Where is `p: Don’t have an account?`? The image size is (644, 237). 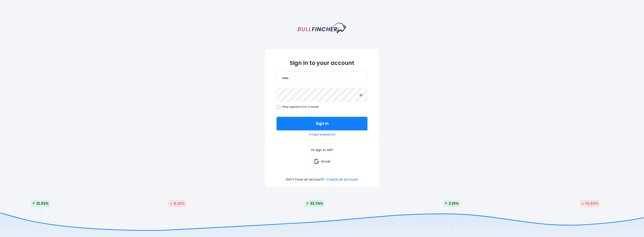
p: Don’t have an account? is located at coordinates (305, 180).